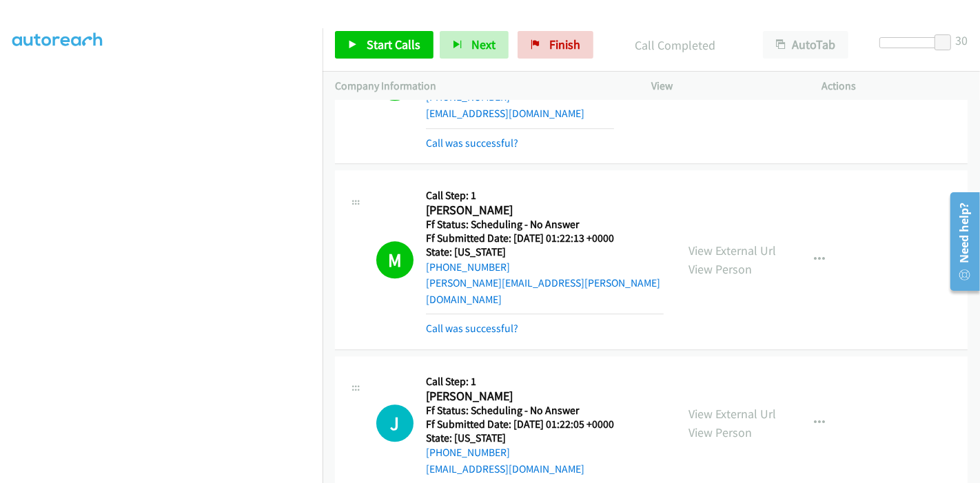 Image resolution: width=980 pixels, height=483 pixels. Describe the element at coordinates (24, 46) in the screenshot. I see `div: Need help?` at that location.